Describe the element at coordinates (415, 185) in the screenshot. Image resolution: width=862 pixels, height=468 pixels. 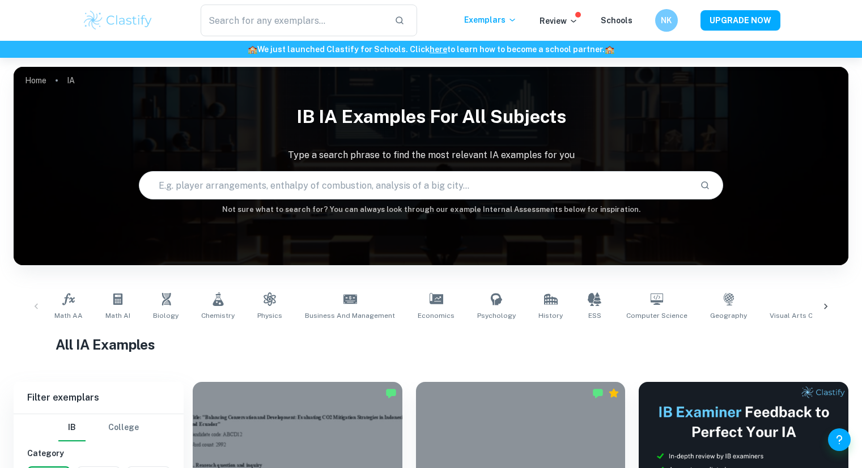
I see `input: E.g. player arrangements, enthalpy of combustion, analysis of a big city...` at that location.